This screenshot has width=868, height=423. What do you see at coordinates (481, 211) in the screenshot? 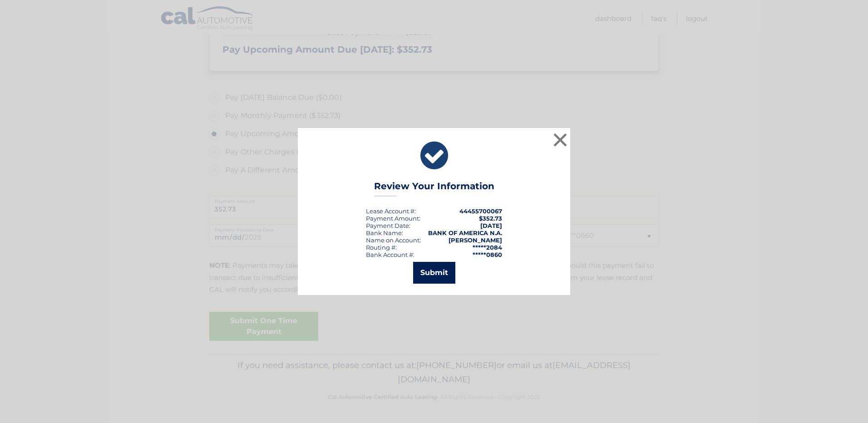
I see `strong: 44455700067` at bounding box center [481, 211].